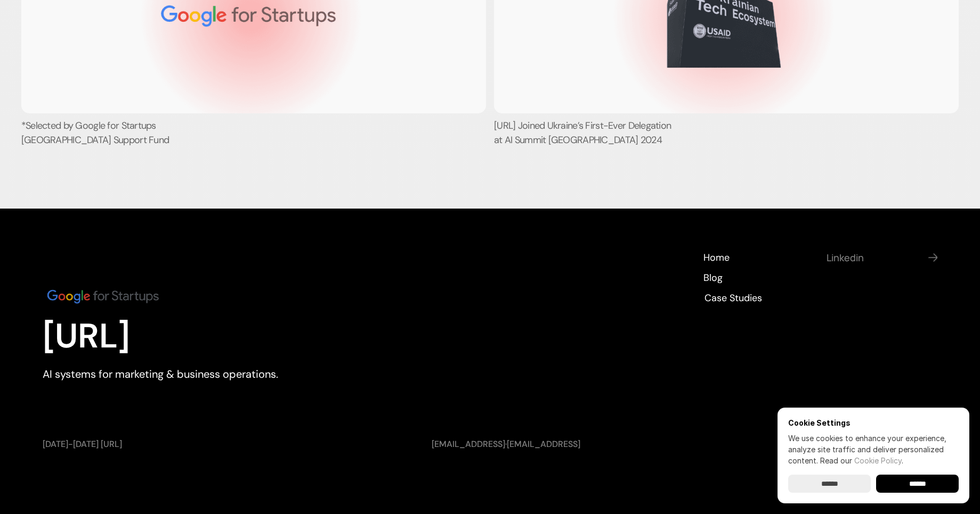  I want to click on p: We use cookies to enhance your experience, analyze site traffic and deliver personalized content., so click(873, 449).